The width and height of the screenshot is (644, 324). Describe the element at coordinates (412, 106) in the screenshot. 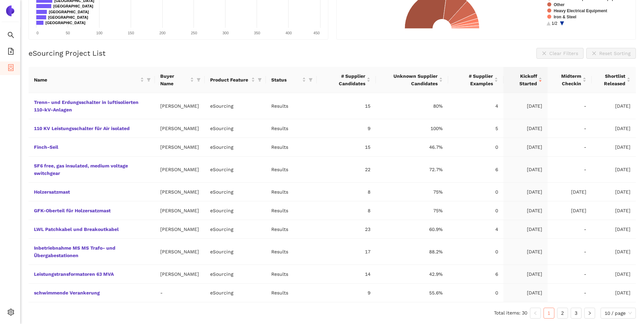

I see `td: 80%` at that location.